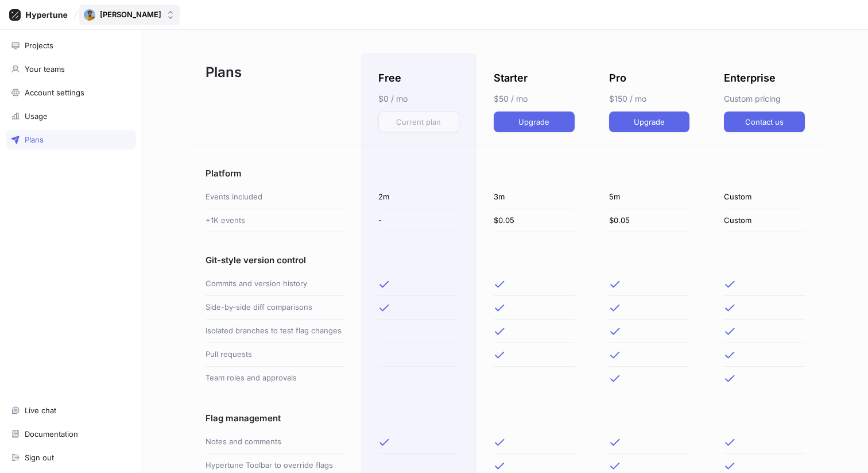 The height and width of the screenshot is (473, 868). I want to click on a: Documentation, so click(71, 433).